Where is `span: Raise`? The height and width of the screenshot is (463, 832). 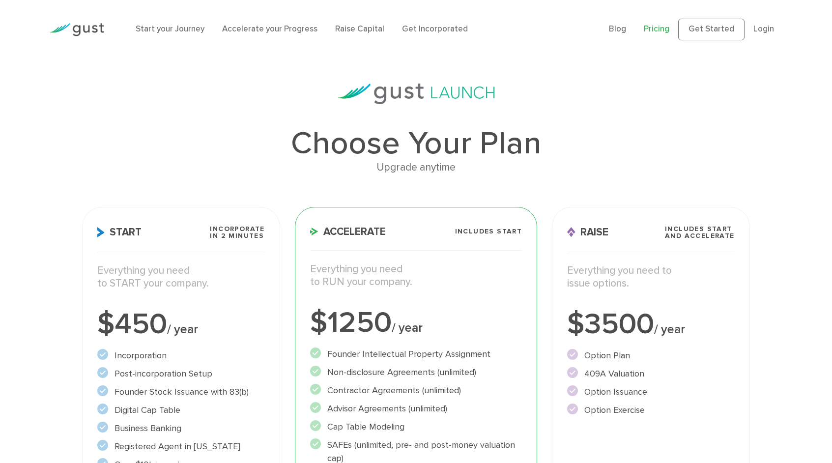 span: Raise is located at coordinates (588, 232).